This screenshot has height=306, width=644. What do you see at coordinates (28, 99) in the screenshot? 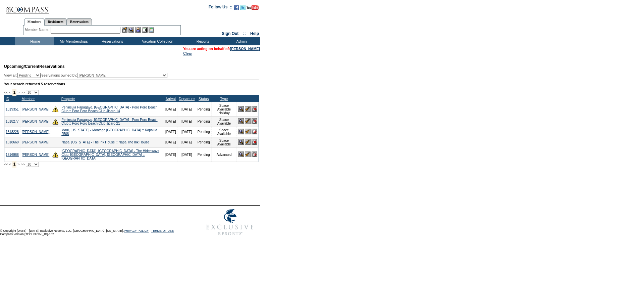
I see `a: Member` at bounding box center [28, 99].